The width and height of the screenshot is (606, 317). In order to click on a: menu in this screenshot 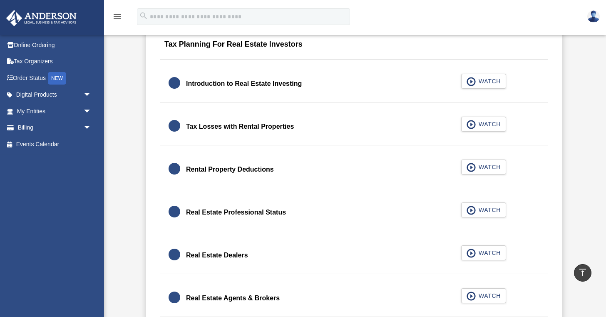, I will do `click(117, 18)`.